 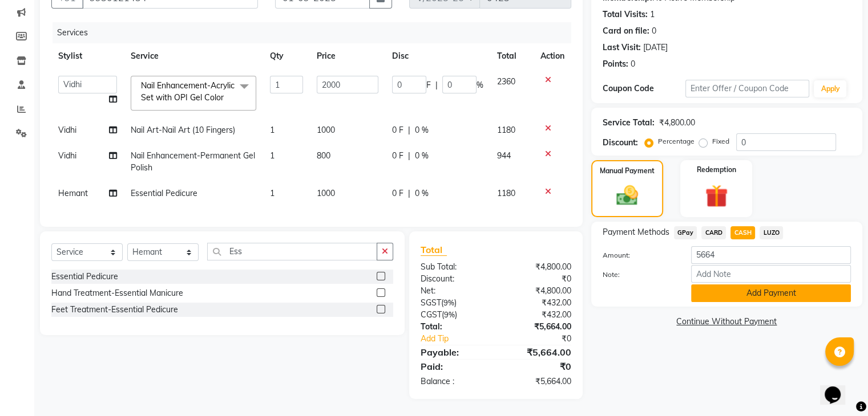 What do you see at coordinates (164, 194) in the screenshot?
I see `span: Essential Pedicure` at bounding box center [164, 194].